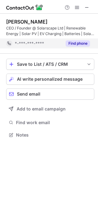  What do you see at coordinates (41, 109) in the screenshot?
I see `span: Add to email campaign` at bounding box center [41, 109].